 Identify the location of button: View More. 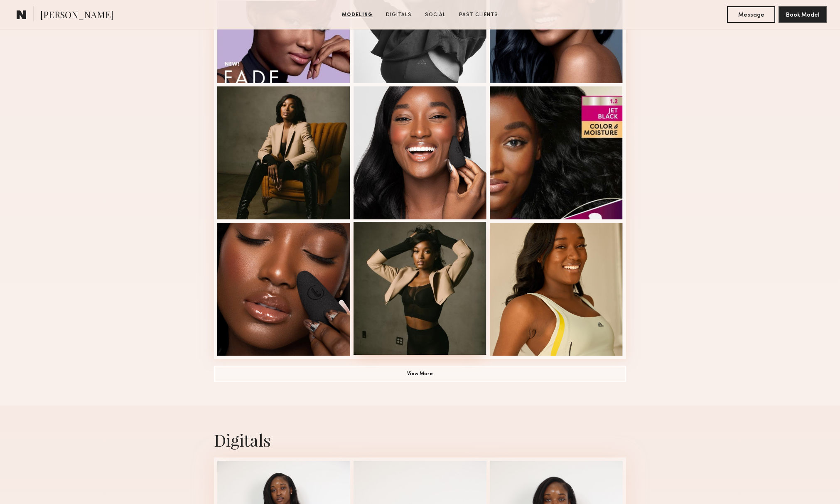
(420, 374).